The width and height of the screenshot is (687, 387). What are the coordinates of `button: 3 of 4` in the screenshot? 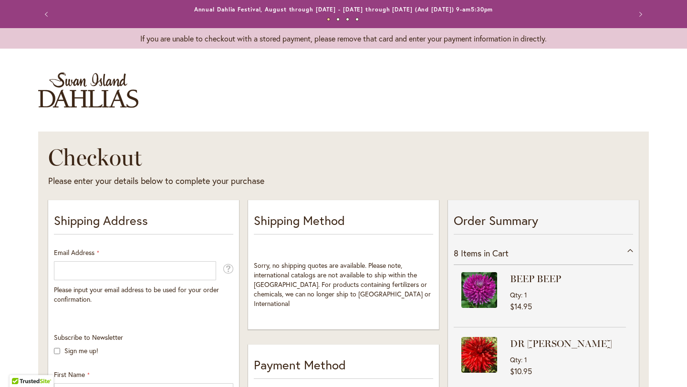 It's located at (347, 19).